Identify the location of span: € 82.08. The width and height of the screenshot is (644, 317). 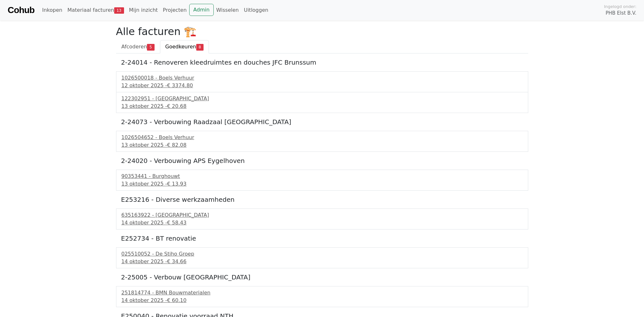
(177, 144).